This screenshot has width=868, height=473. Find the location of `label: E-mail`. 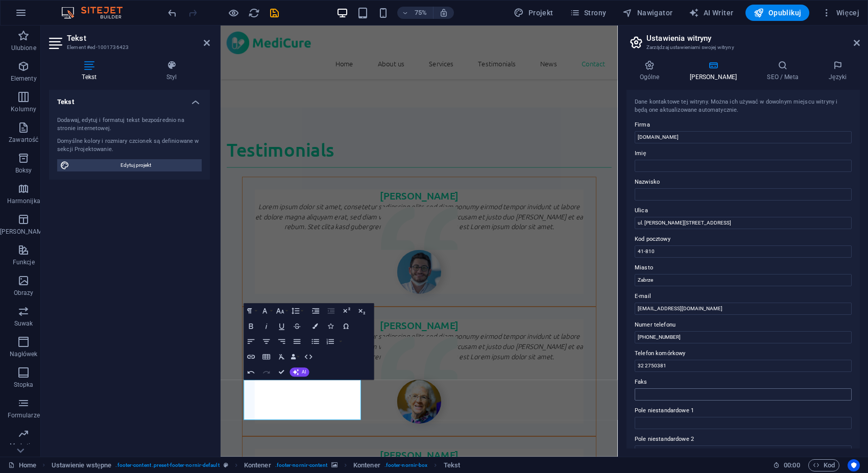

label: E-mail is located at coordinates (743, 297).